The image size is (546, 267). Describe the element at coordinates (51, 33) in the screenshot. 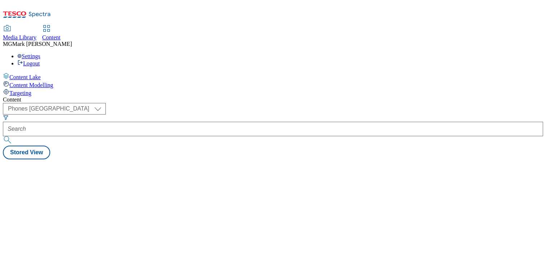

I see `a: Content` at that location.